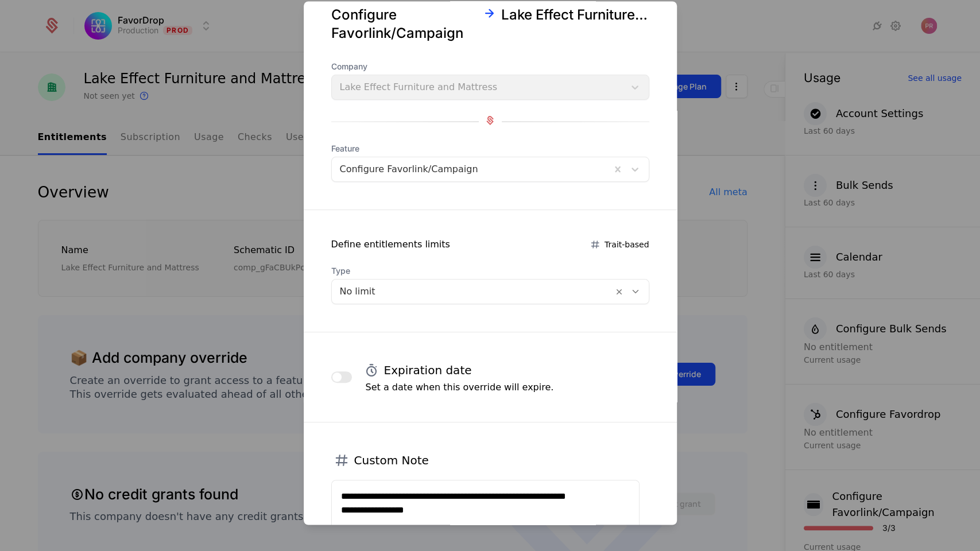 The height and width of the screenshot is (551, 980). What do you see at coordinates (460, 388) in the screenshot?
I see `p: Set a date when this override will expire.` at bounding box center [460, 388].